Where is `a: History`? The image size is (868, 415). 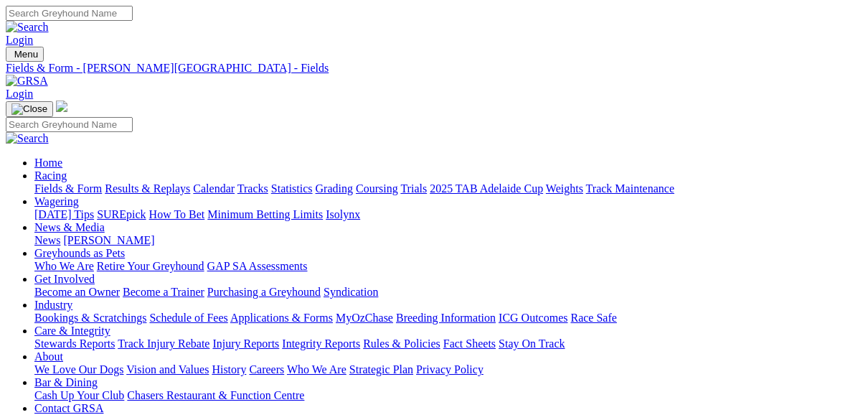
a: History is located at coordinates (229, 369).